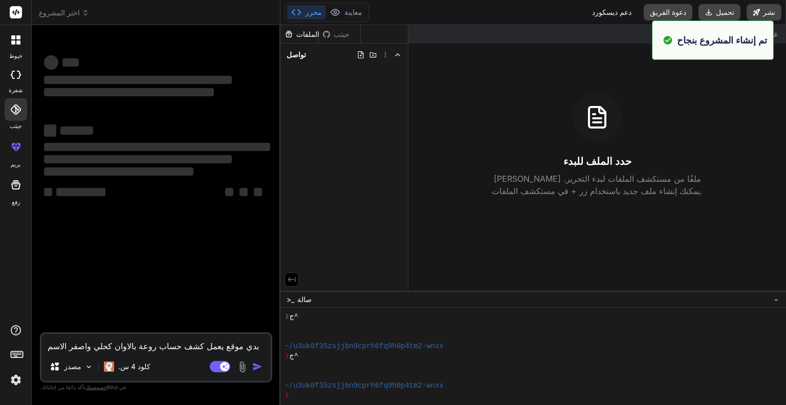 Image resolution: width=786 pixels, height=405 pixels. Describe the element at coordinates (668, 40) in the screenshot. I see `img: يُحذًِر` at that location.